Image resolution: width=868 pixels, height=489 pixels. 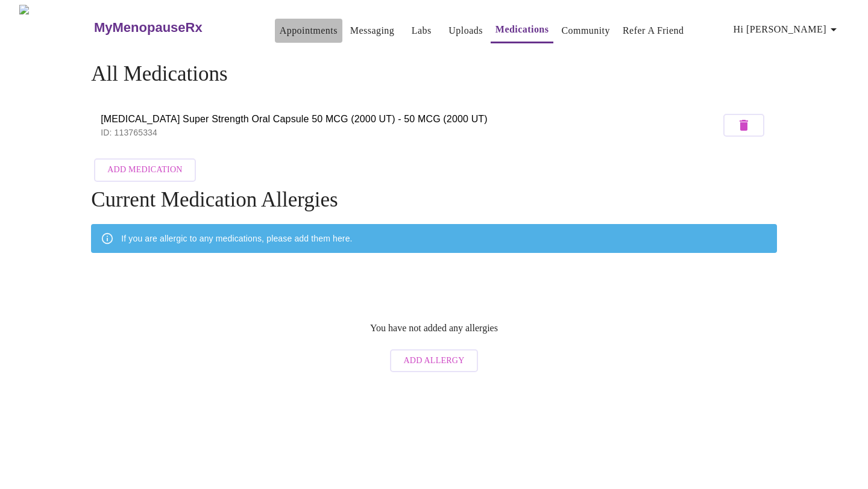 What do you see at coordinates (522, 30) in the screenshot?
I see `a: Medications` at bounding box center [522, 30].